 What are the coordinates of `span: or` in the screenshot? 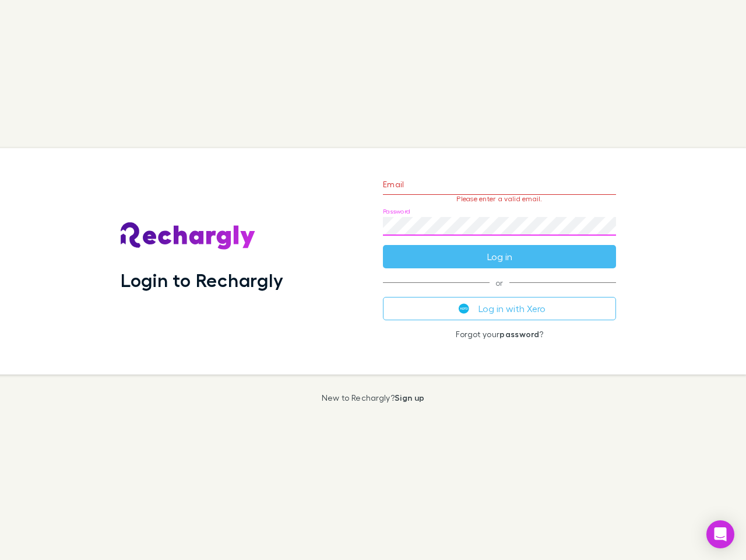 It's located at (500, 282).